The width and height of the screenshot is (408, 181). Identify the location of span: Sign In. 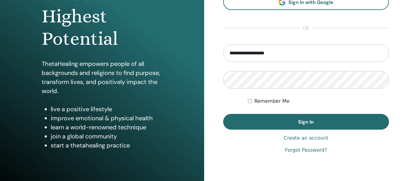
(306, 122).